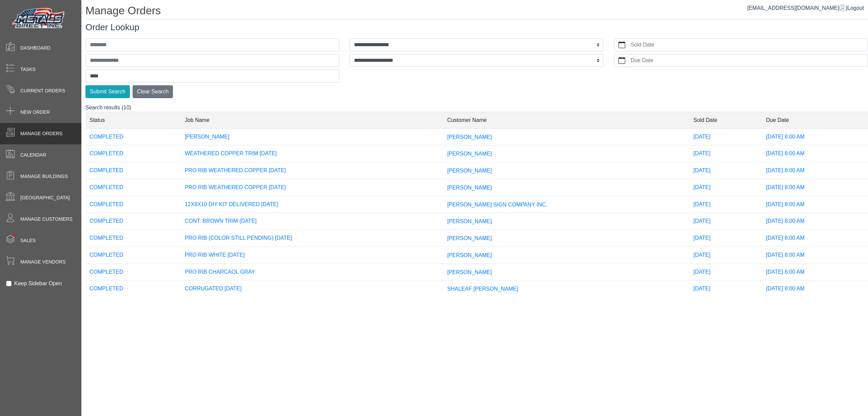 The width and height of the screenshot is (868, 416). What do you see at coordinates (476, 27) in the screenshot?
I see `h3: Order Lookup` at bounding box center [476, 27].